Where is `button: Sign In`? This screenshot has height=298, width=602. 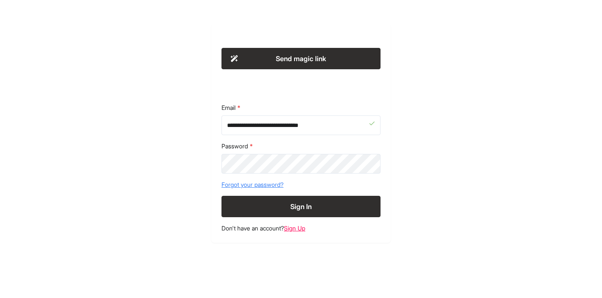
button: Sign In is located at coordinates (301, 207).